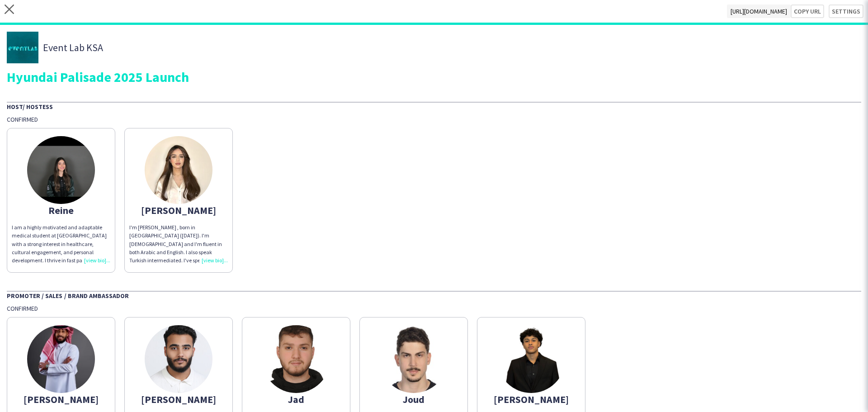  Describe the element at coordinates (434, 296) in the screenshot. I see `div: Promoter / Sales / Brand Ambassador` at that location.